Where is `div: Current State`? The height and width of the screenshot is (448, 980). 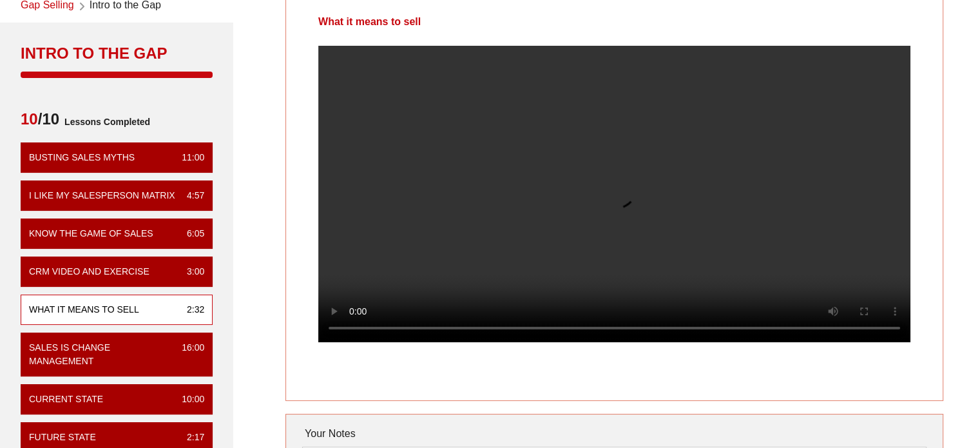
div: Current State is located at coordinates (65, 399).